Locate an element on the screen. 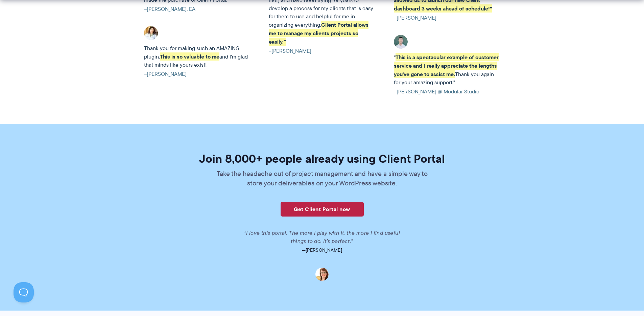  p: “I love this portal. The more I play with it, the more I find useful things to do. It’s perfect.” is located at coordinates (322, 237).